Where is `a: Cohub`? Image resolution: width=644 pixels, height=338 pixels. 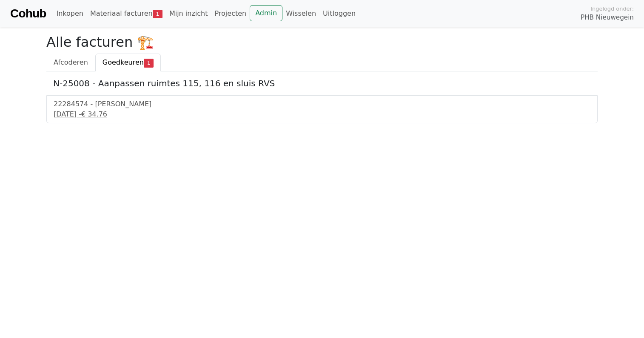
a: Cohub is located at coordinates (28, 14).